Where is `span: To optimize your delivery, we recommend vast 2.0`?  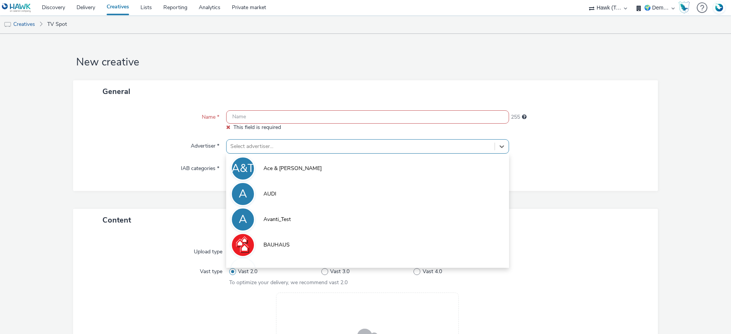
span: To optimize your delivery, we recommend vast 2.0 is located at coordinates (288, 282).